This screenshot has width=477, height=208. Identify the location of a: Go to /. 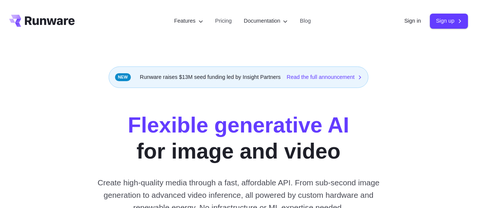
(42, 21).